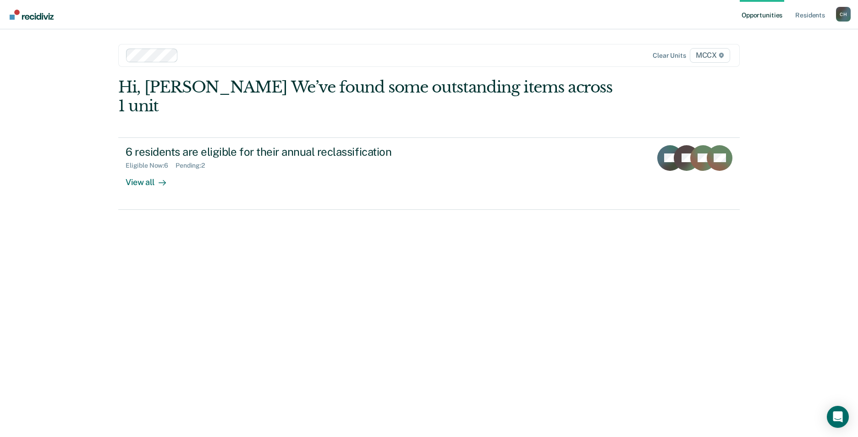 This screenshot has width=858, height=437. Describe the element at coordinates (151, 178) in the screenshot. I see `div: View all` at that location.